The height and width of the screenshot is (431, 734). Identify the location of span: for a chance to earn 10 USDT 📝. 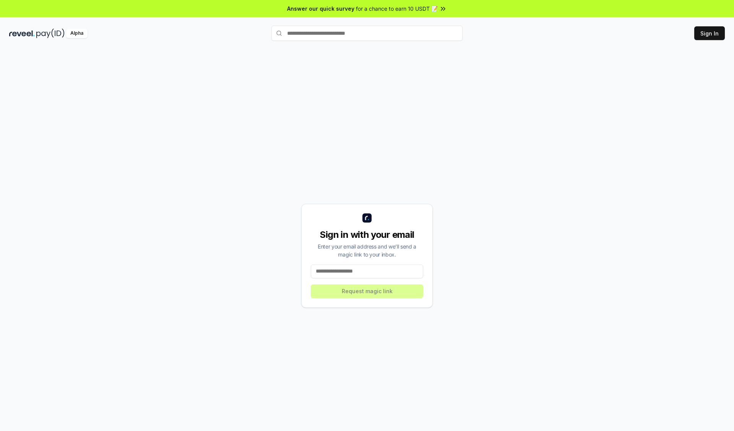
(397, 8).